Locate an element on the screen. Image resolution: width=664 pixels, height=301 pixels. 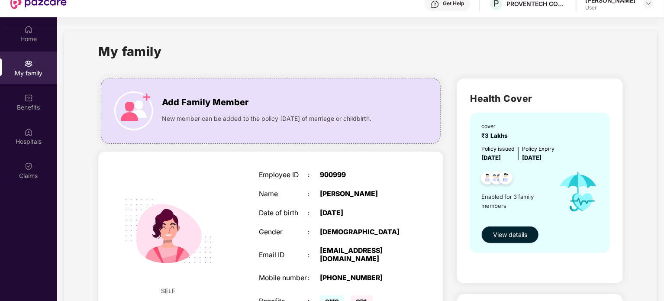
button: View details is located at coordinates (510, 235).